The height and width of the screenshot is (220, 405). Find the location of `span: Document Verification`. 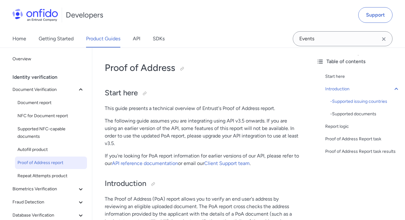

span: Document Verification is located at coordinates (45, 90).